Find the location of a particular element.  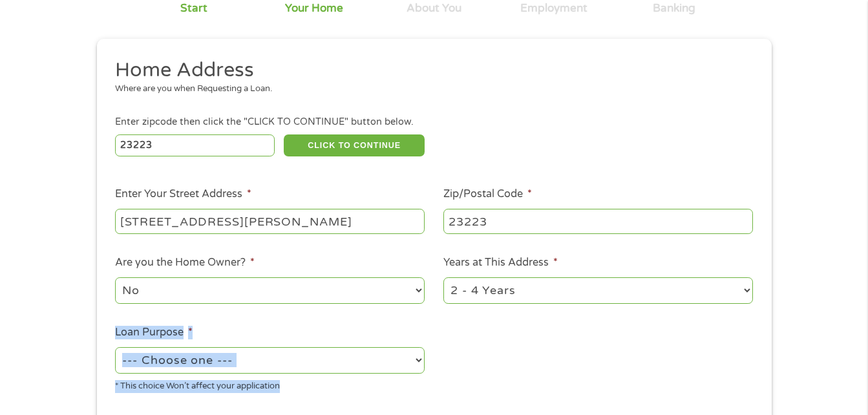

button: CLICK TO CONTINUE is located at coordinates (354, 145).